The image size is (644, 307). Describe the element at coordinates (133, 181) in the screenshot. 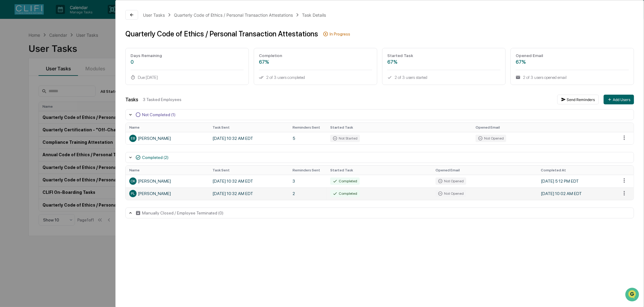

I see `span: OK` at that location.